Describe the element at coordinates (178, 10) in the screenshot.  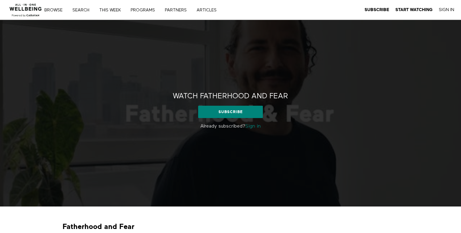
I see `a: PARTNERS` at that location.